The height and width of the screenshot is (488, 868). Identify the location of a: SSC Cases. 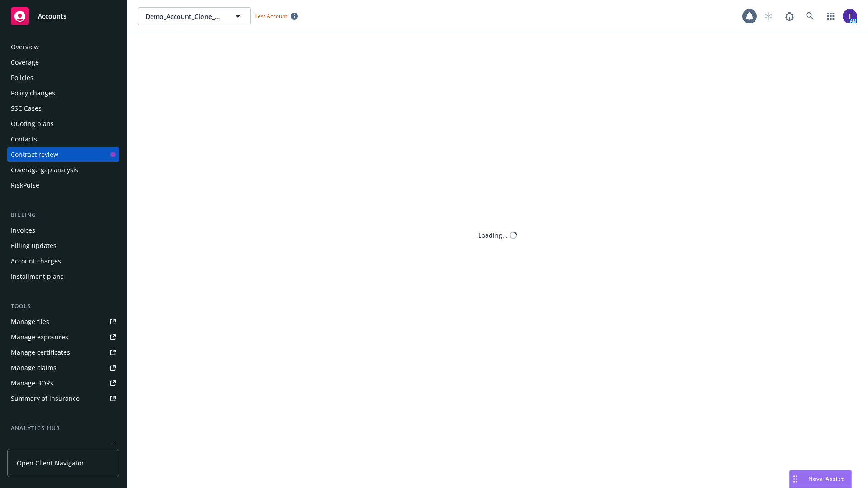
(64, 108).